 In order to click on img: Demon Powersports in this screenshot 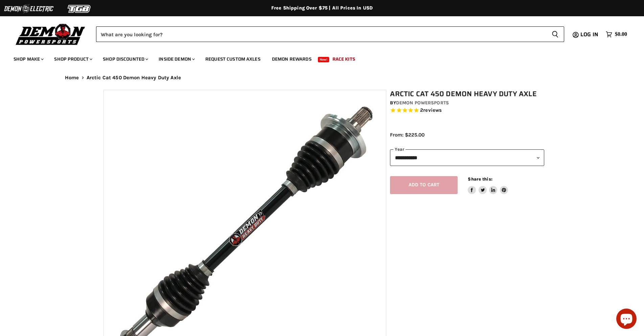, I will do `click(50, 34)`.